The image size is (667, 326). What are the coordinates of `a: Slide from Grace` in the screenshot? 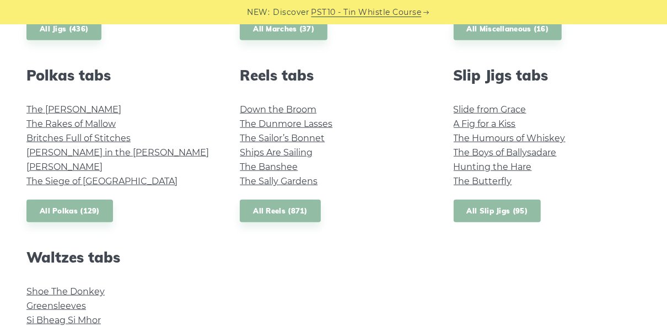 It's located at (490, 109).